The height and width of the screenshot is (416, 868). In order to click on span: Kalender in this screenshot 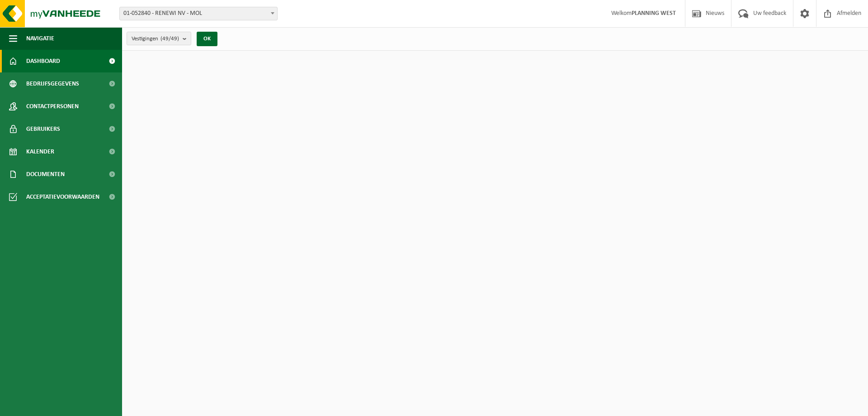, I will do `click(40, 152)`.